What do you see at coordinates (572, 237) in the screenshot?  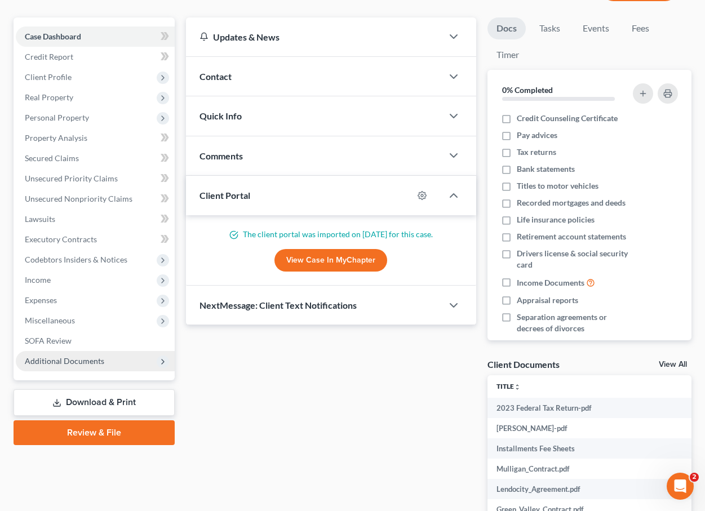 I see `span: Retirement account statements` at bounding box center [572, 237].